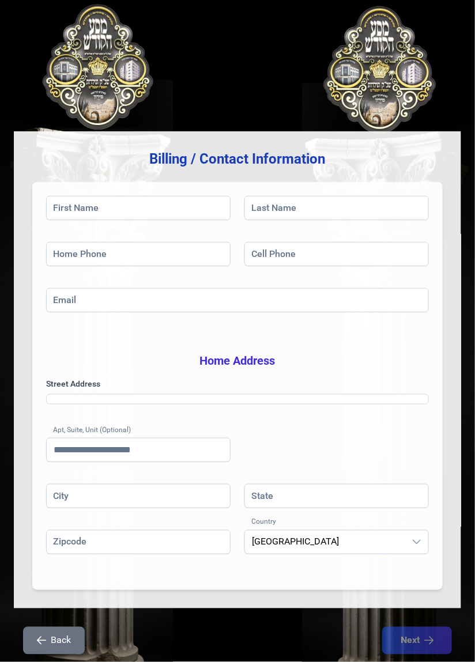 The image size is (475, 662). Describe the element at coordinates (417, 542) in the screenshot. I see `div: dropdown trigger` at that location.